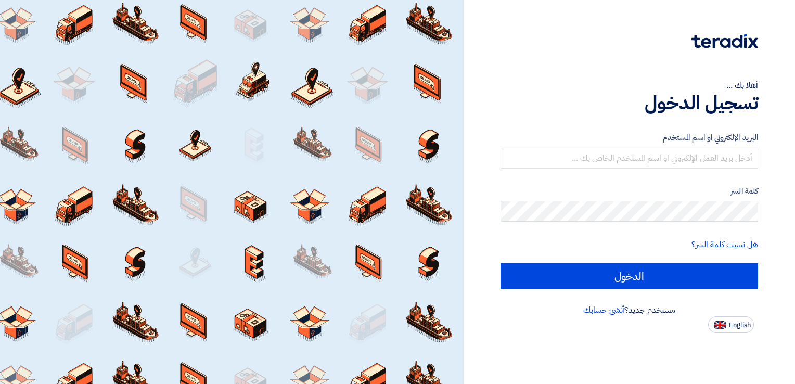  Describe the element at coordinates (731, 325) in the screenshot. I see `button: English` at that location.